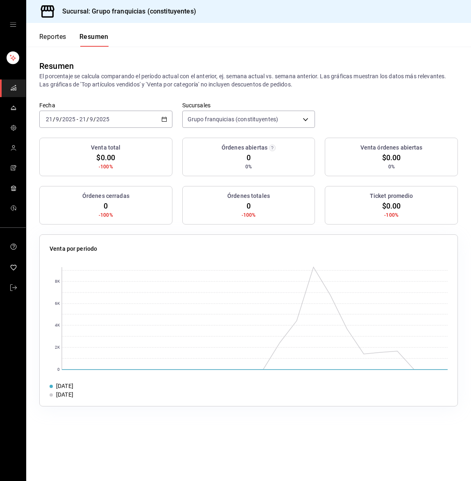  I want to click on p: El porcentaje se calcula comparando el período actual con el anterior, ej. semana actual vs. sema..., so click(249, 80).